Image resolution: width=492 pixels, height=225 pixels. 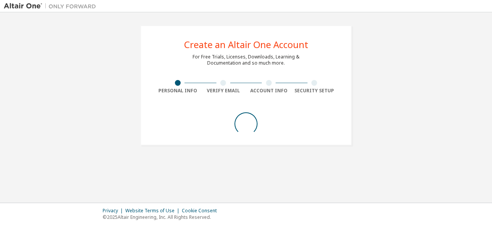 I want to click on div: Cookie Consent, so click(x=202, y=211).